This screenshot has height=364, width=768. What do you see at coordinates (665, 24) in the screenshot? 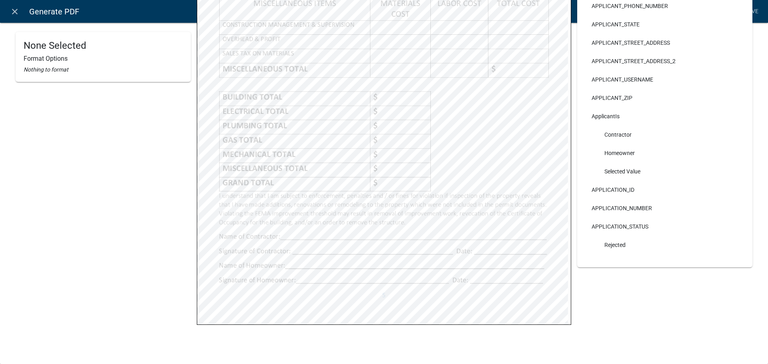
I see `li: APPLICANT_STATE` at bounding box center [665, 24].